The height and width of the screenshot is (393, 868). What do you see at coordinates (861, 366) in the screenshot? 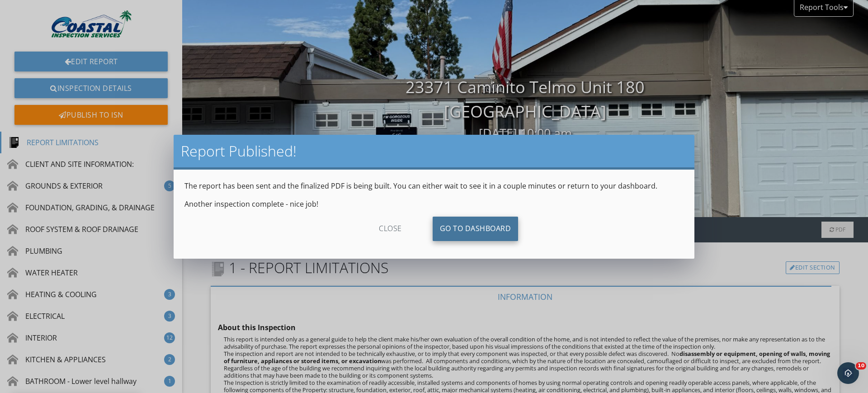
I see `span: 10` at bounding box center [861, 366].